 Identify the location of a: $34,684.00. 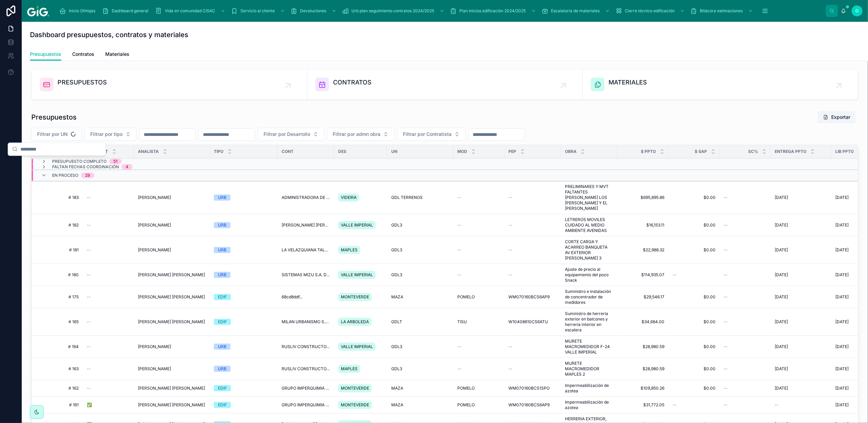
(643, 322).